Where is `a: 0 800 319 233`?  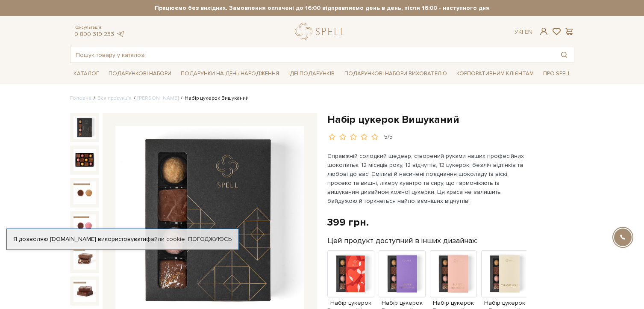
a: 0 800 319 233 is located at coordinates (94, 33).